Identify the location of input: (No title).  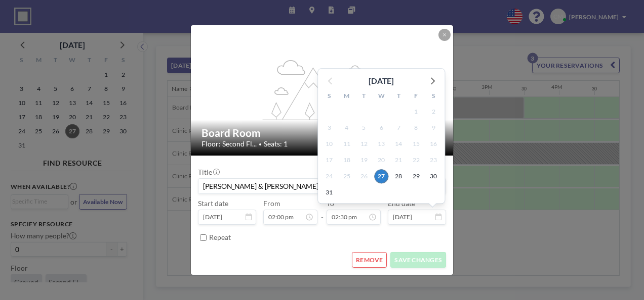
(322, 186).